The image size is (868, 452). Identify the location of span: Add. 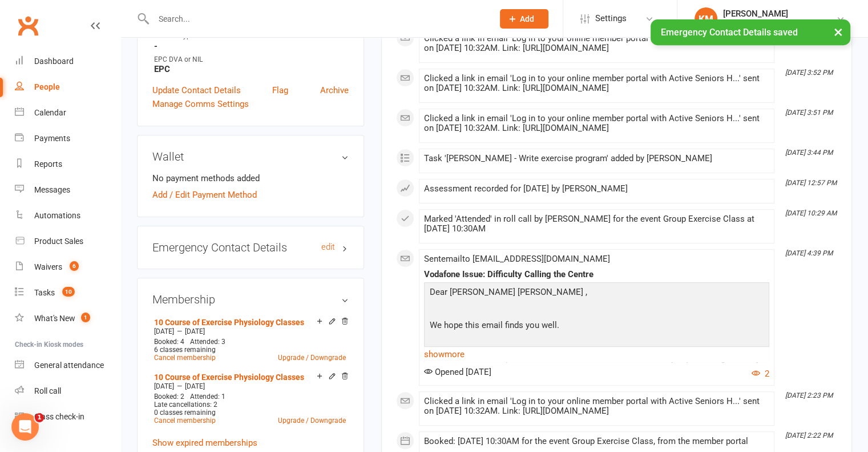
(527, 19).